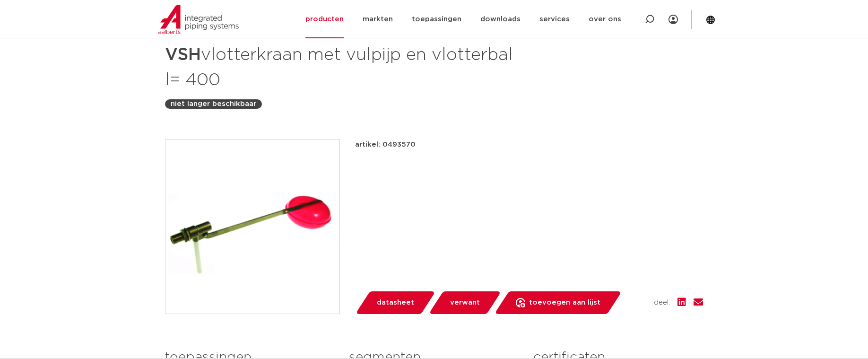 This screenshot has width=868, height=359. I want to click on p: niet langer beschikbaar, so click(213, 104).